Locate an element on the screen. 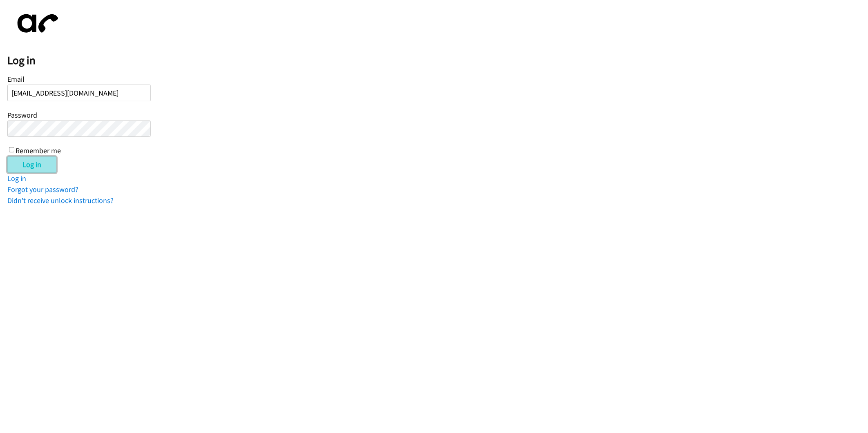 Image resolution: width=868 pixels, height=433 pixels. label: Password is located at coordinates (22, 115).